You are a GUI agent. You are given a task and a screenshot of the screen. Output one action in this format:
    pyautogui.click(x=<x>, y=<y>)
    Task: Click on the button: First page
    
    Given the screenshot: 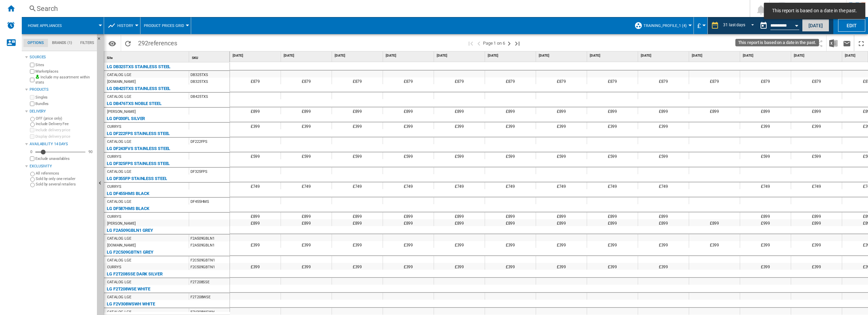 What is the action you would take?
    pyautogui.click(x=471, y=43)
    